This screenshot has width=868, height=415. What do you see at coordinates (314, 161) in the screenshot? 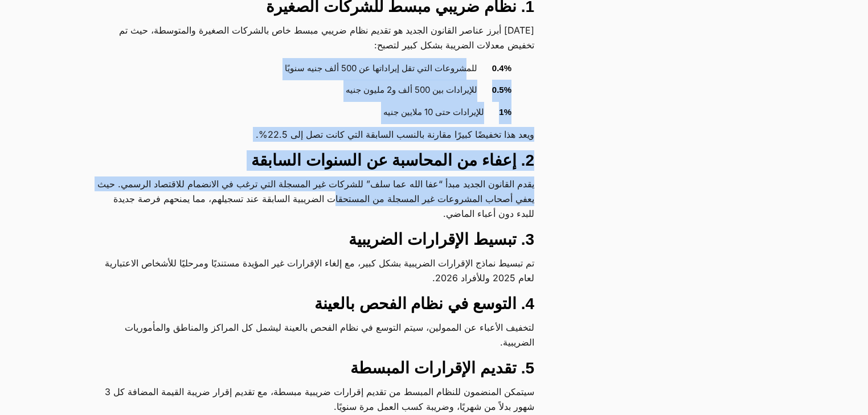
I see `h3: 2. إعفاء من المحاسبة عن السنوات السابقة` at bounding box center [314, 161].